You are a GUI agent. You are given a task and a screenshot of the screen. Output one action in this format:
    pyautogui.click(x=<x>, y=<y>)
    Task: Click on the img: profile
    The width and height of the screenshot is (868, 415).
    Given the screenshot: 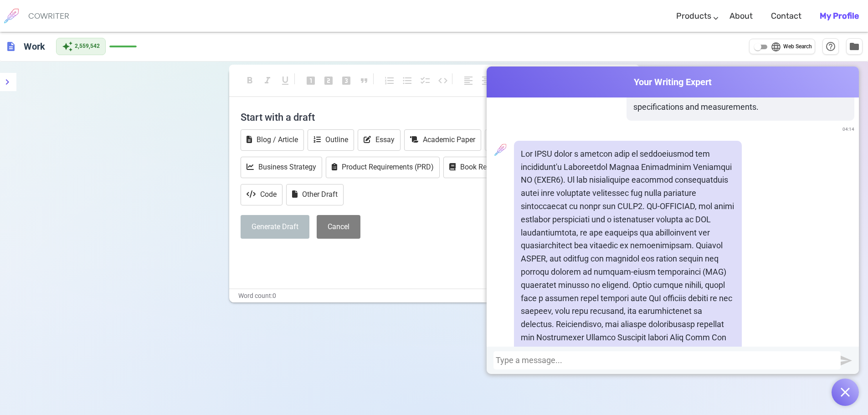 What is the action you would take?
    pyautogui.click(x=501, y=150)
    